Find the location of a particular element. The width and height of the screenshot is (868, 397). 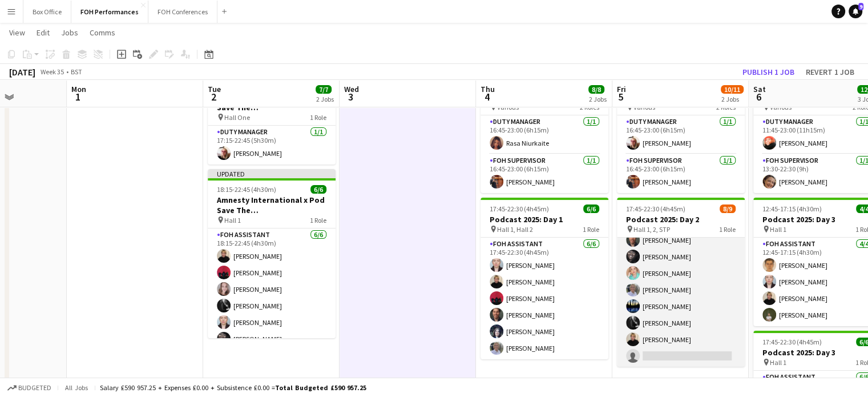

span: Hall One is located at coordinates (237, 117).